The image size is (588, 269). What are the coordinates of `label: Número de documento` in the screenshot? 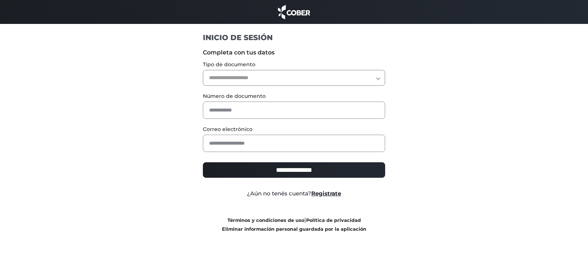 It's located at (294, 96).